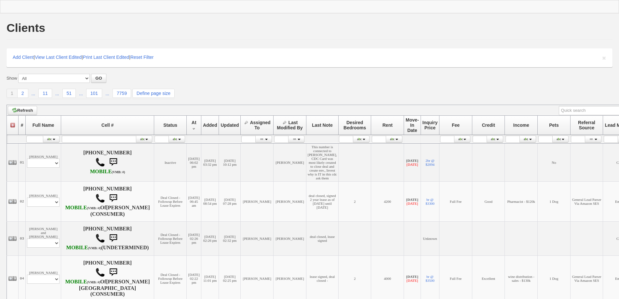 Image resolution: width=619 pixels, height=299 pixels. What do you see at coordinates (22, 163) in the screenshot?
I see `td: 01` at bounding box center [22, 163].